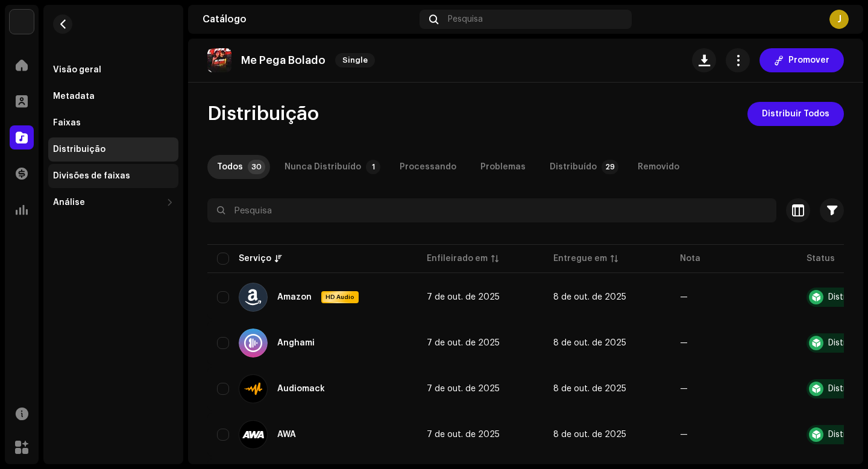  I want to click on re-m-nav-item: Metadata, so click(113, 96).